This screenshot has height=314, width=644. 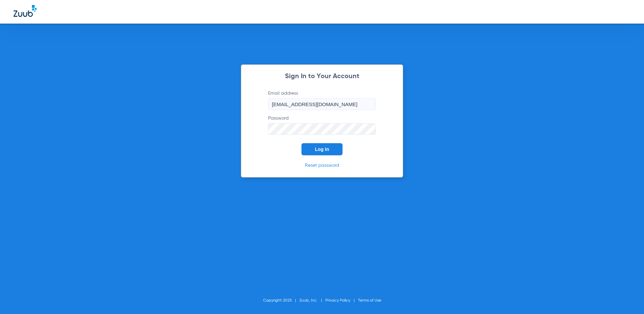 I want to click on h2: Sign In to Your Account, so click(x=322, y=77).